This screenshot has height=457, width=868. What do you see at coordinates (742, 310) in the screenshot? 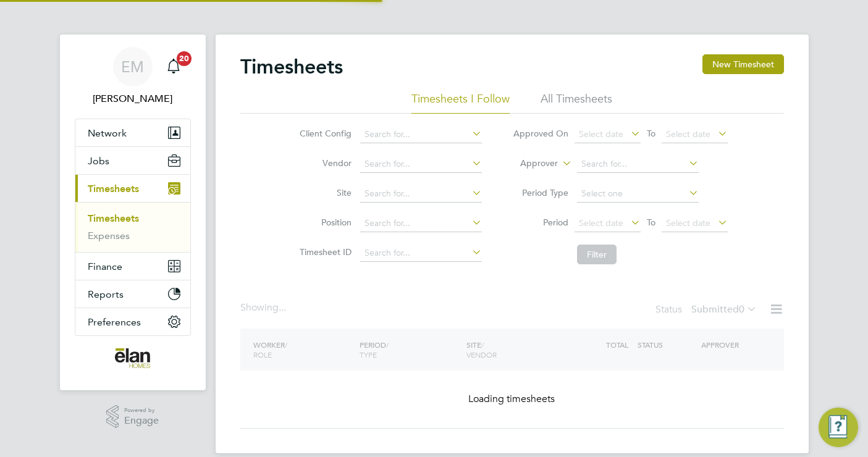
I see `span: 0` at bounding box center [742, 310].